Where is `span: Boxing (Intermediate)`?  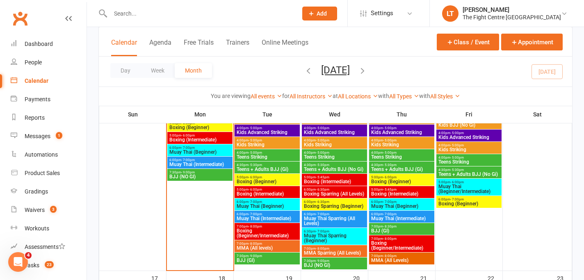
span: Boxing (Intermediate) is located at coordinates (267, 194).